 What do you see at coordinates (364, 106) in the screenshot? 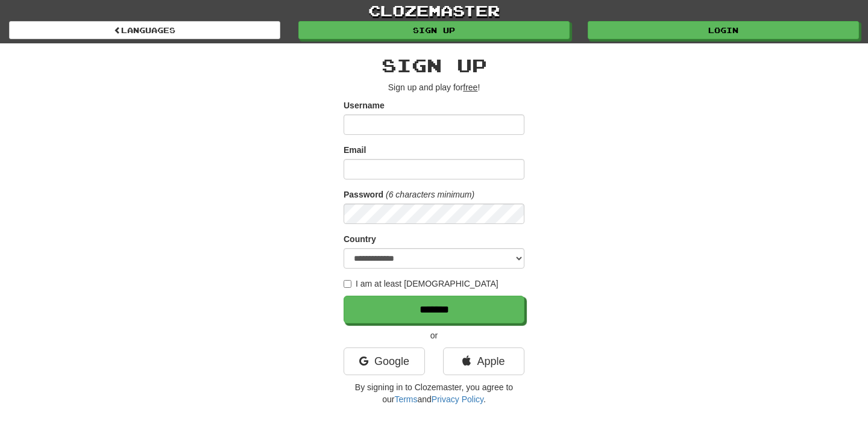
I see `label: Username` at bounding box center [364, 106].